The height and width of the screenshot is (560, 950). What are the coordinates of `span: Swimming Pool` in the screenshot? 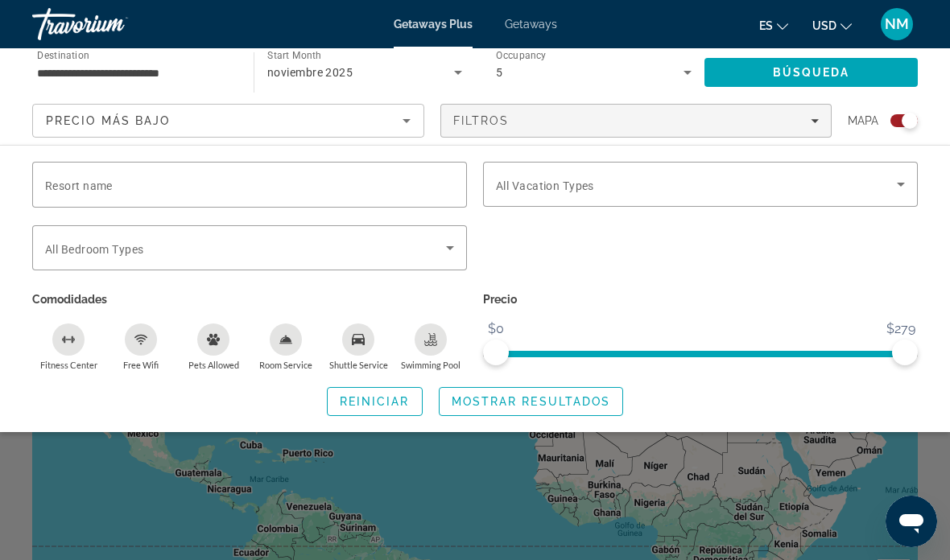 It's located at (431, 365).